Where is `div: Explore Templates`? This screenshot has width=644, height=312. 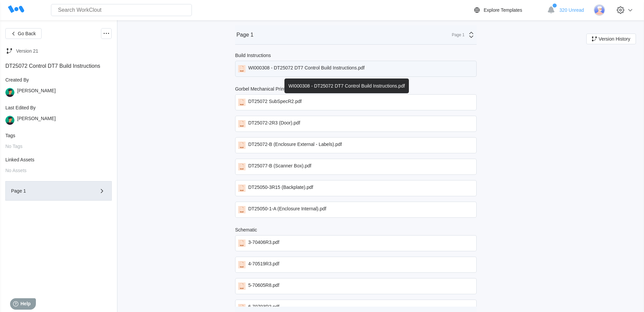
div: Explore Templates is located at coordinates (503, 10).